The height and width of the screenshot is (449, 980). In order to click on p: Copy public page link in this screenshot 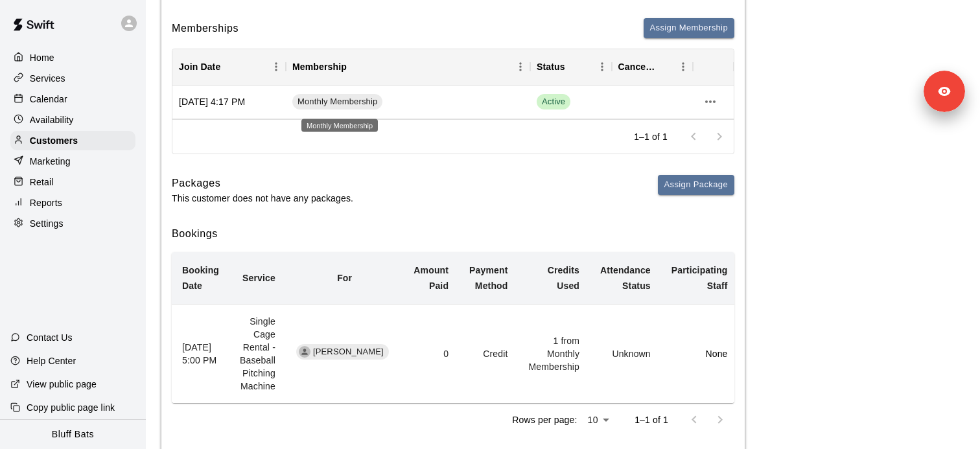, I will do `click(71, 408)`.